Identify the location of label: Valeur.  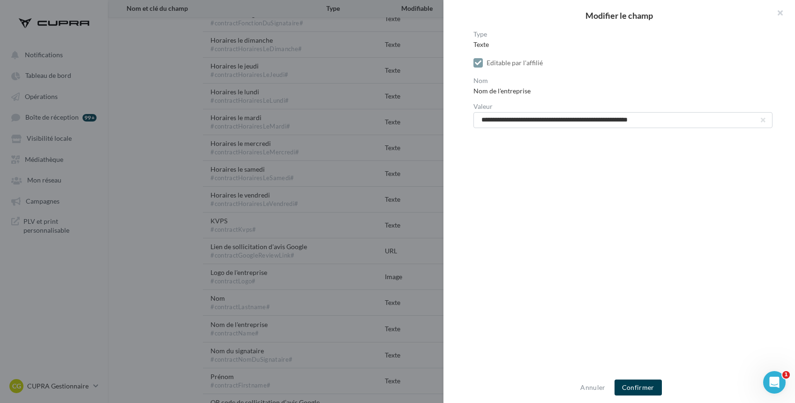
(623, 106).